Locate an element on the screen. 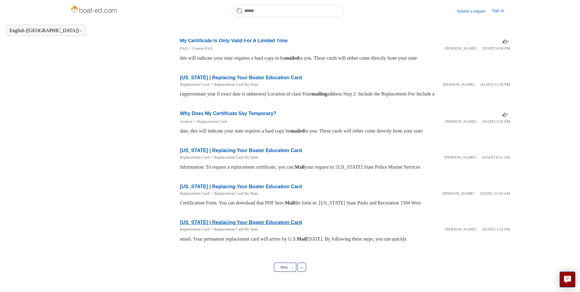  span: 8 is located at coordinates (506, 41).